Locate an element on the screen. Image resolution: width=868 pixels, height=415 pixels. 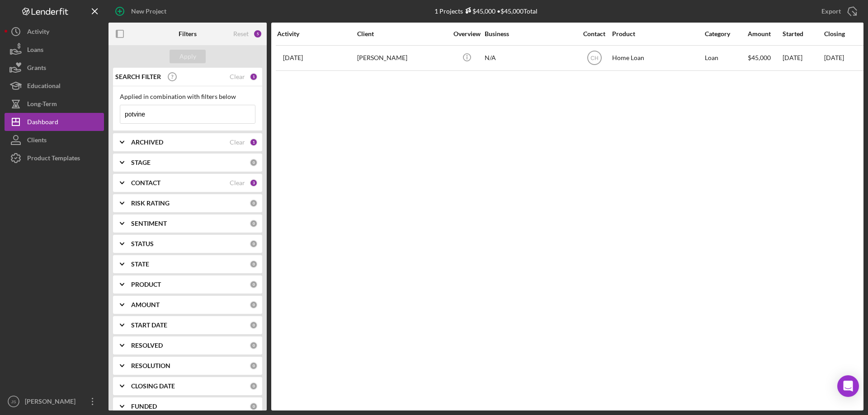
div: $45,000 is located at coordinates (479, 10).